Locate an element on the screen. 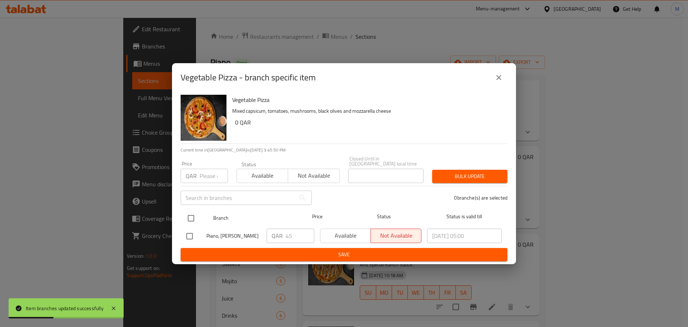 Image resolution: width=688 pixels, height=327 pixels. button: Not available is located at coordinates (314, 176).